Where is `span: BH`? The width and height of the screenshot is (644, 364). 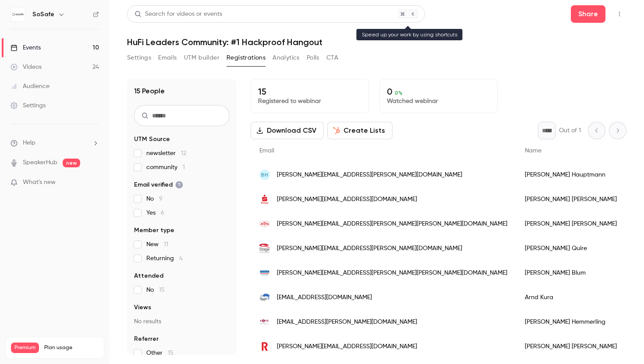
span: BH is located at coordinates (265, 175).